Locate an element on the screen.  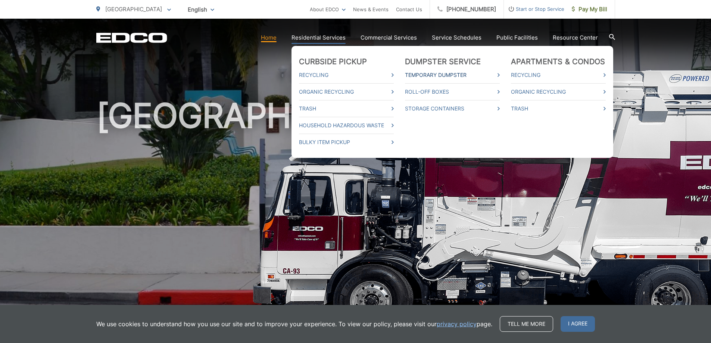
span: English is located at coordinates (201, 9).